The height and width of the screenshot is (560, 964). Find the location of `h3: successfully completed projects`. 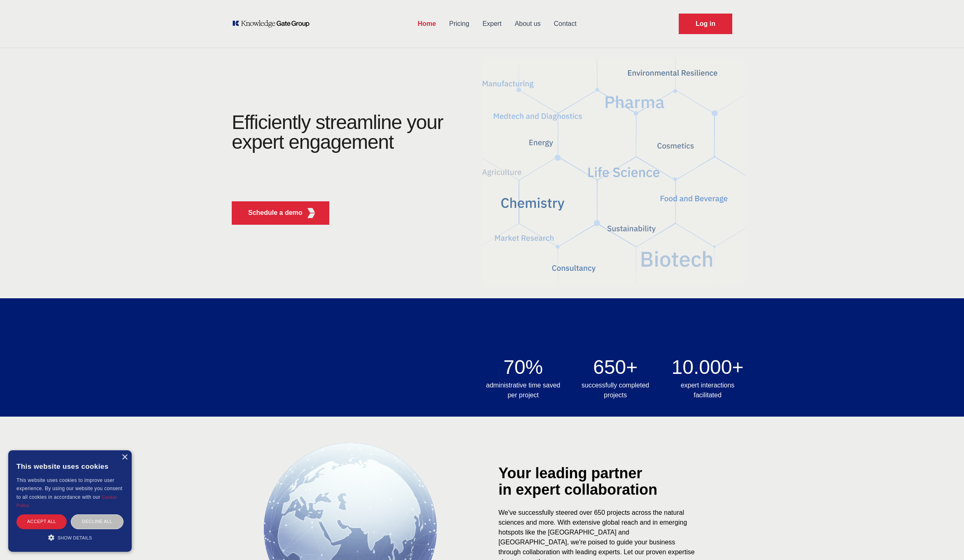

h3: successfully completed projects is located at coordinates (616, 391).